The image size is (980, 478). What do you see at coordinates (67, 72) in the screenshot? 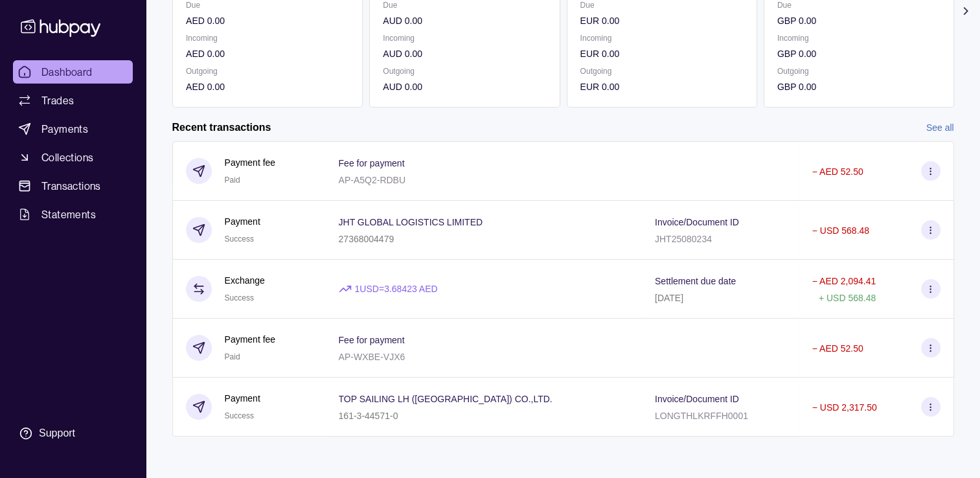
I see `span: Dashboard` at bounding box center [67, 72].